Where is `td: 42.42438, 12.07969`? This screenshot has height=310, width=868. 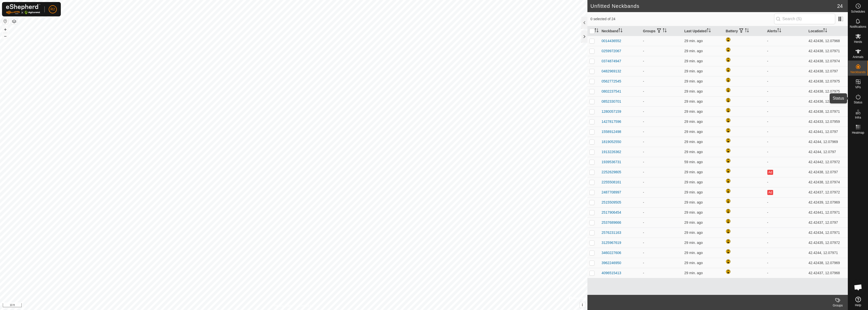
td: 42.42438, 12.07969 is located at coordinates (827, 263).